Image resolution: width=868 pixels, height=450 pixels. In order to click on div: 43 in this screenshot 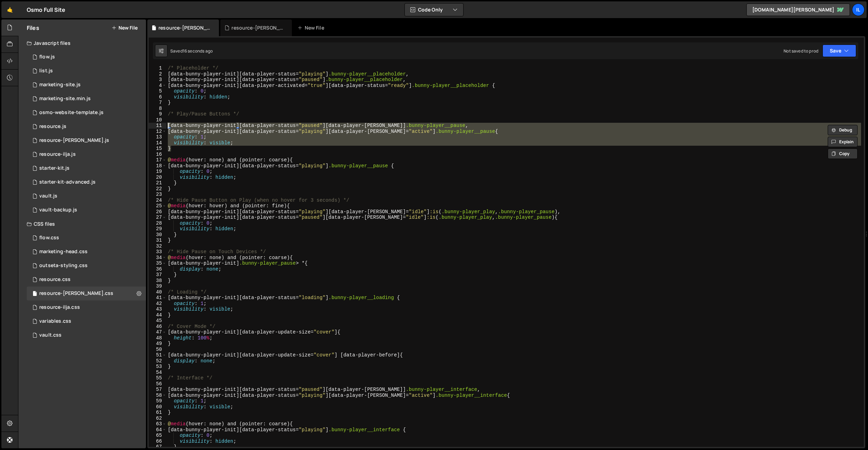, I will do `click(158, 309)`.